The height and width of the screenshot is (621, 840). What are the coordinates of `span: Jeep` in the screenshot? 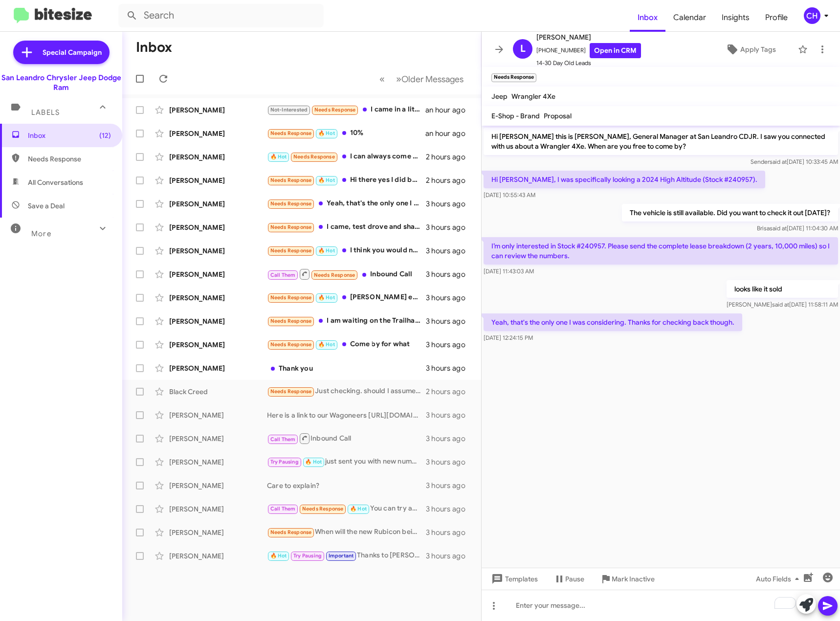 It's located at (499, 96).